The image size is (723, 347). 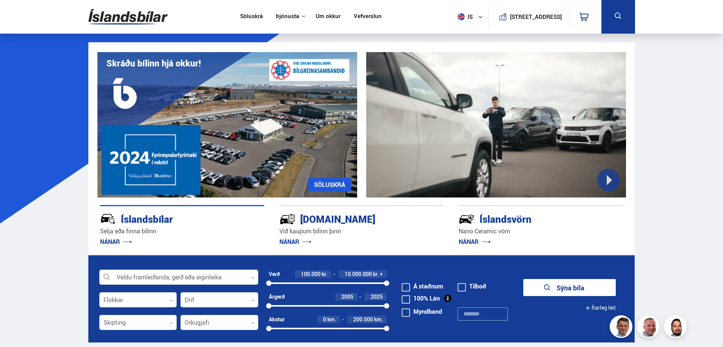 What do you see at coordinates (347, 296) in the screenshot?
I see `span: 2005` at bounding box center [347, 296].